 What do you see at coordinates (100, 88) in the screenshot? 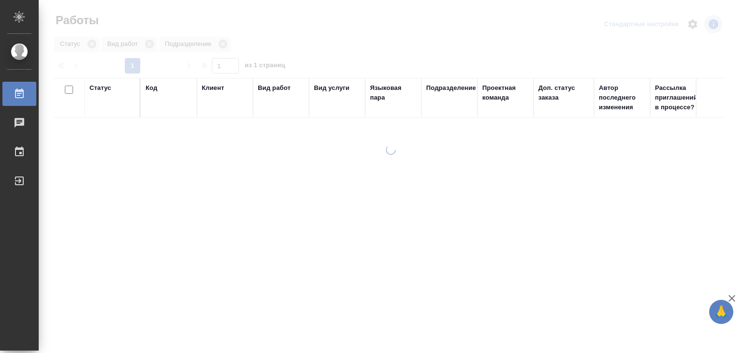
I see `div: Статус` at bounding box center [100, 88].